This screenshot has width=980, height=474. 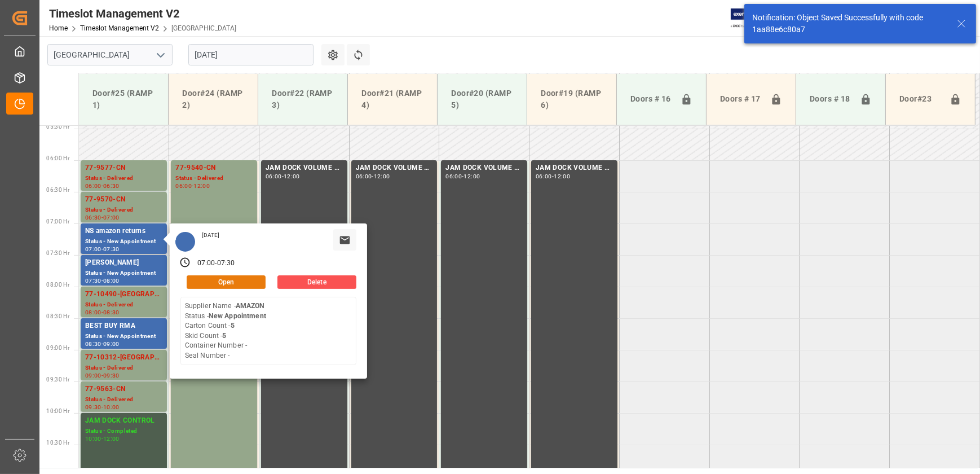 What do you see at coordinates (482, 99) in the screenshot?
I see `div: Door#20 (RAMP 5)` at bounding box center [482, 99].